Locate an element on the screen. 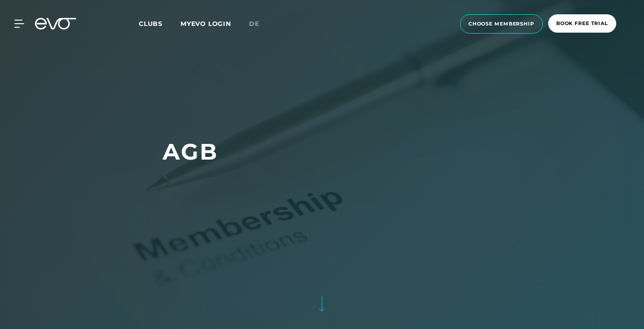 Image resolution: width=644 pixels, height=329 pixels. span: de is located at coordinates (254, 24).